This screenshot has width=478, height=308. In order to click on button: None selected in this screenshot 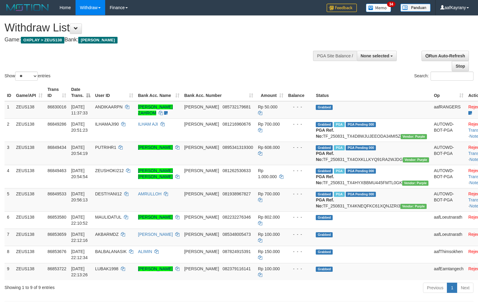, I will do `click(376, 56)`.